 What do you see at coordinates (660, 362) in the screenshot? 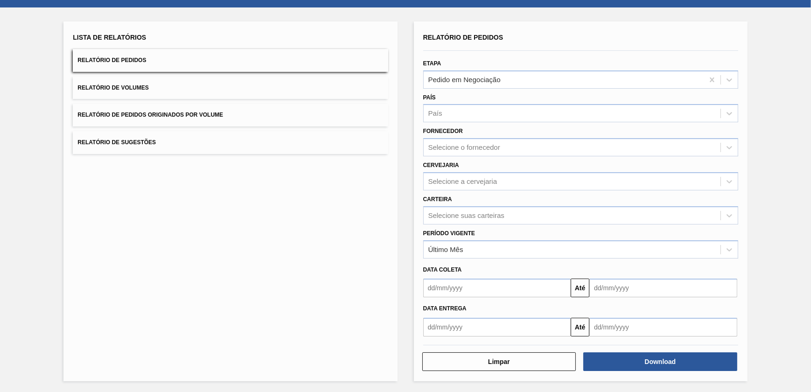
I see `button: Download` at bounding box center [660, 362].